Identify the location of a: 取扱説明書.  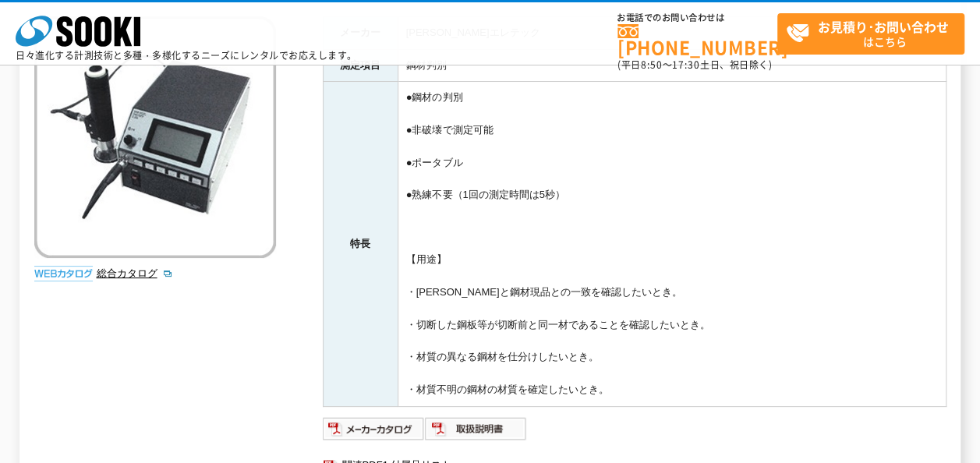
(475, 432).